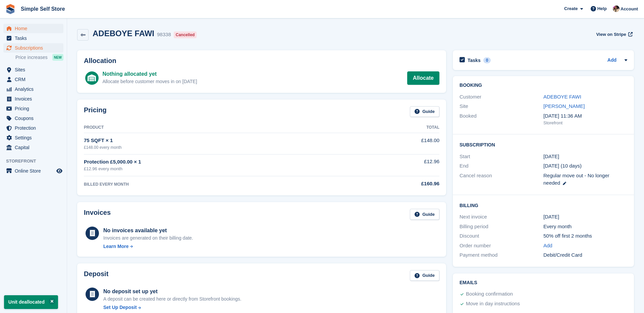 Image resolution: width=644 pixels, height=313 pixels. Describe the element at coordinates (219, 169) in the screenshot. I see `div: £12.96 every month` at that location.